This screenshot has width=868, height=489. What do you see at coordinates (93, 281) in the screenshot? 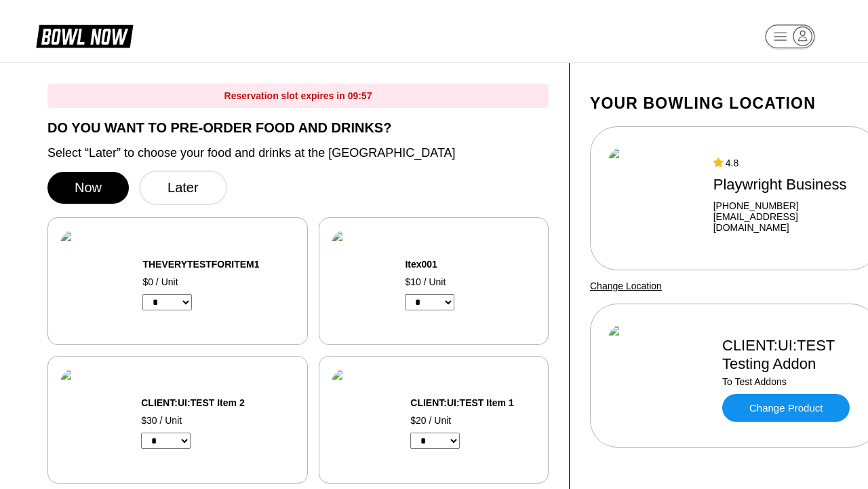
I see `img: THEVERYTESTFORITEM1` at bounding box center [93, 281].